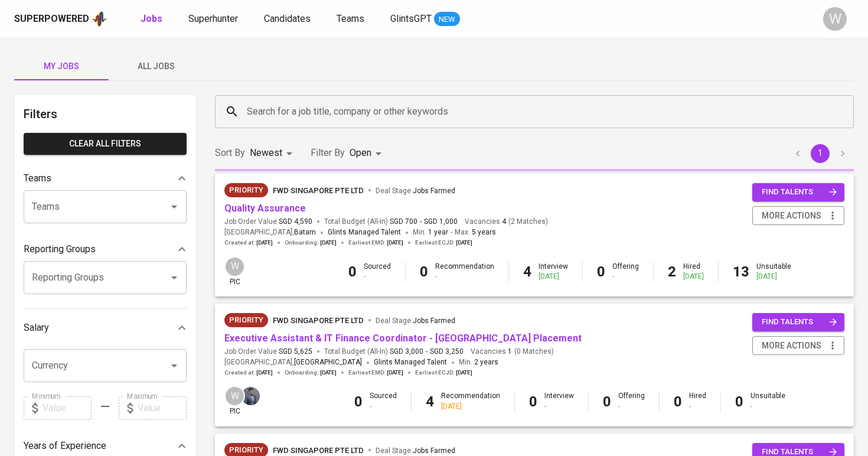  Describe the element at coordinates (265, 208) in the screenshot. I see `a: Quality Assurance` at that location.